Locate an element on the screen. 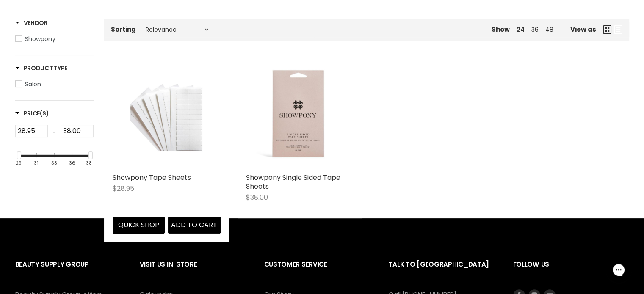 This screenshot has width=644, height=294. span: View as is located at coordinates (583, 29).